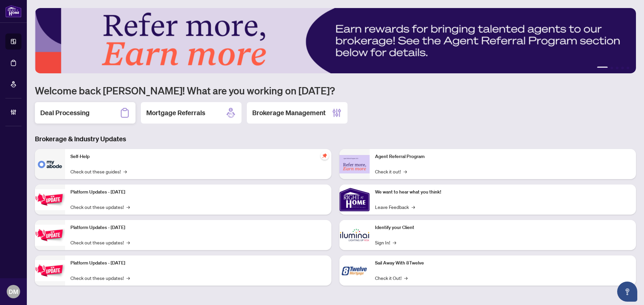 The width and height of the screenshot is (644, 305). What do you see at coordinates (50, 164) in the screenshot?
I see `img: Self-Help` at bounding box center [50, 164].